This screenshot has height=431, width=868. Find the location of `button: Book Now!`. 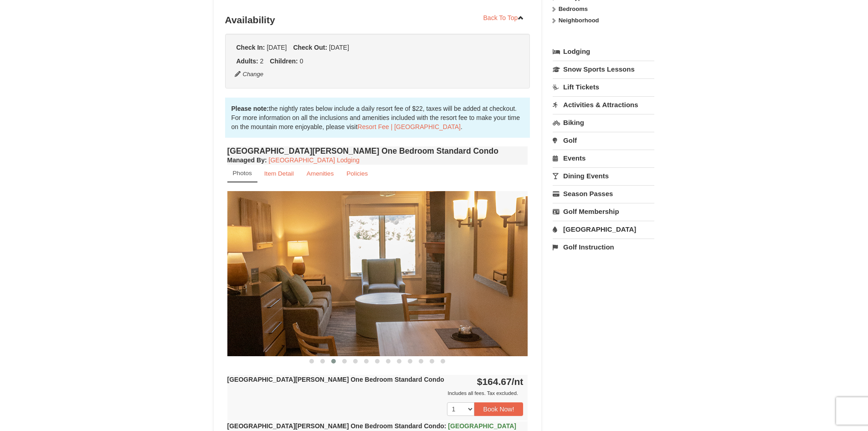

button: Book Now! is located at coordinates (499, 409).